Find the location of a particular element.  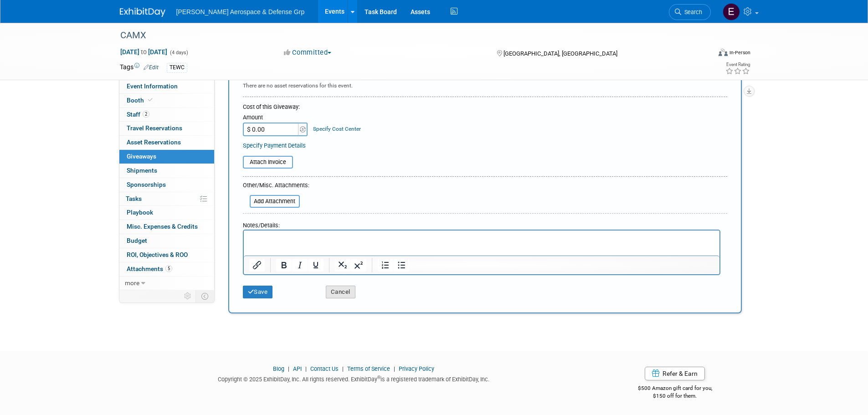

a: Budget is located at coordinates (167, 241).